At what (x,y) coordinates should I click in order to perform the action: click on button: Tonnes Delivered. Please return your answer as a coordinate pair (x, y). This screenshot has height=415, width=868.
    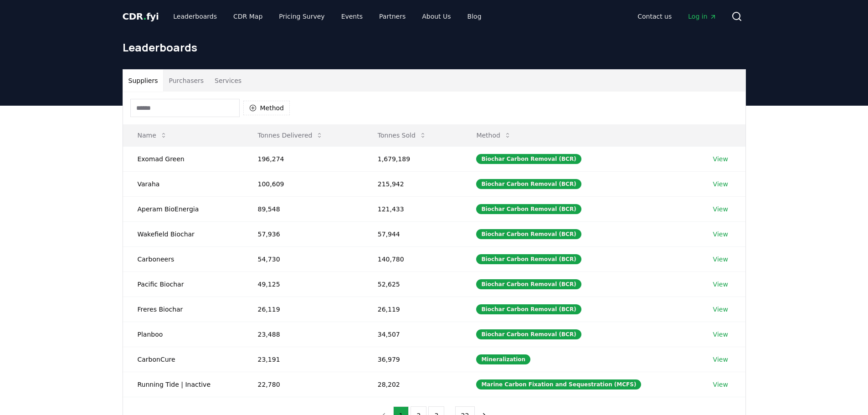
    Looking at the image, I should click on (291, 135).